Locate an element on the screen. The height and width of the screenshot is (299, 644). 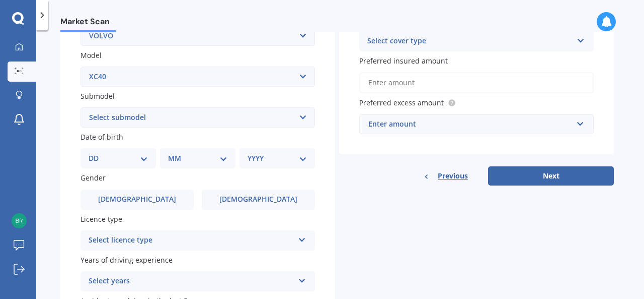
div: Select cover type is located at coordinates (470, 41).